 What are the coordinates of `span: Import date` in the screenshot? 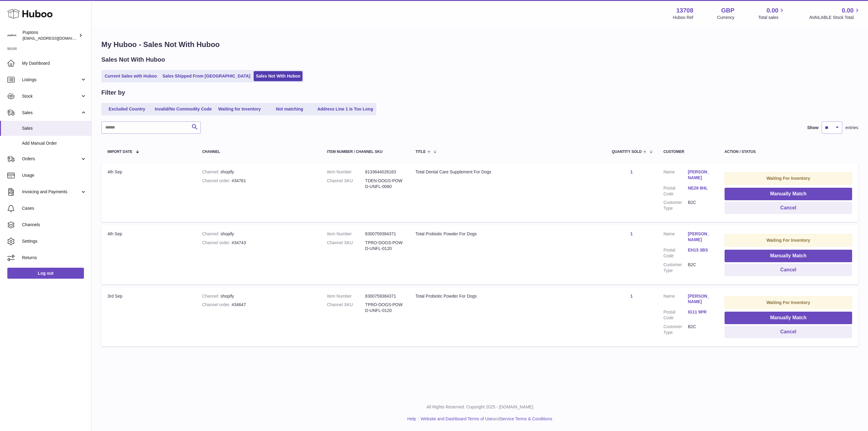 It's located at (120, 152).